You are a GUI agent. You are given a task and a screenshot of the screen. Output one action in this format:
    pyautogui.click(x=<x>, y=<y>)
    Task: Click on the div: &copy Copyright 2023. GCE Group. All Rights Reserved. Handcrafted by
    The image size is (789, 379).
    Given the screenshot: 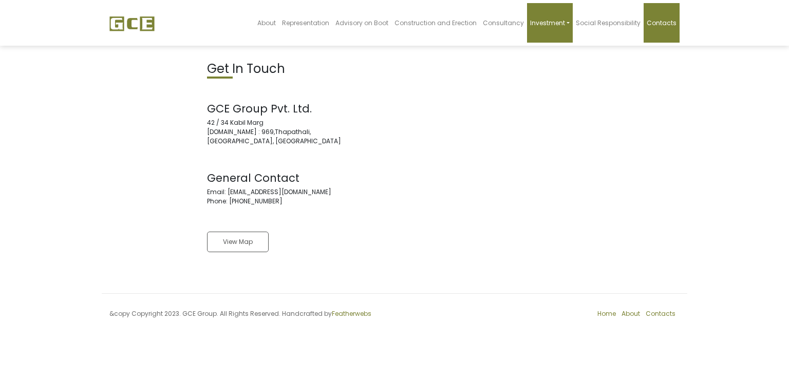 What is the action you would take?
    pyautogui.click(x=248, y=317)
    